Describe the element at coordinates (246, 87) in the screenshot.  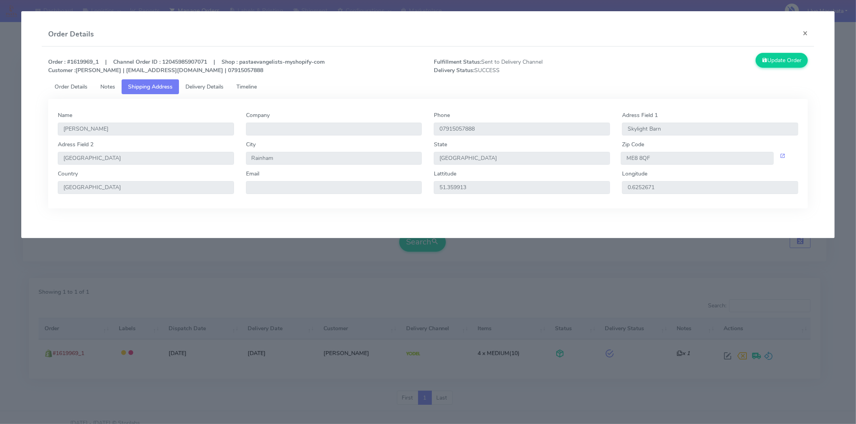
I see `span: Timeline` at that location.